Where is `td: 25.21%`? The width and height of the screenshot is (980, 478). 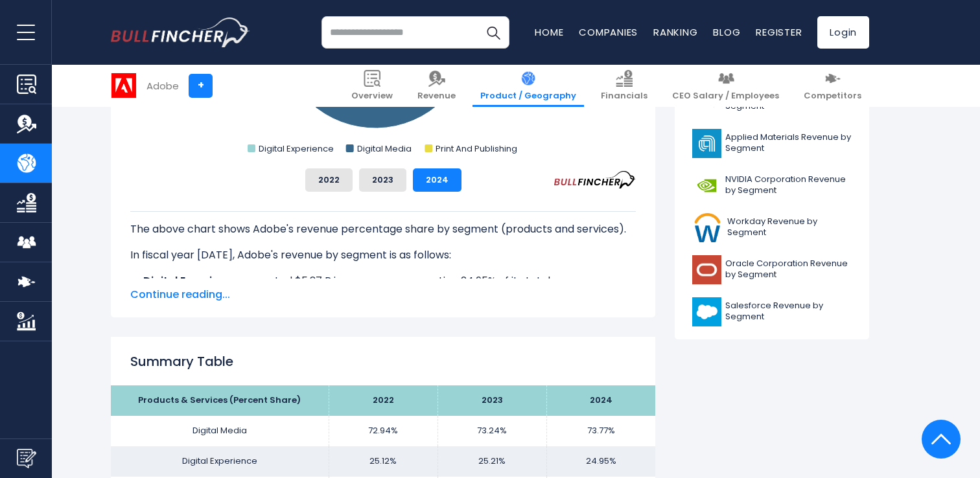 td: 25.21% is located at coordinates (492, 461).